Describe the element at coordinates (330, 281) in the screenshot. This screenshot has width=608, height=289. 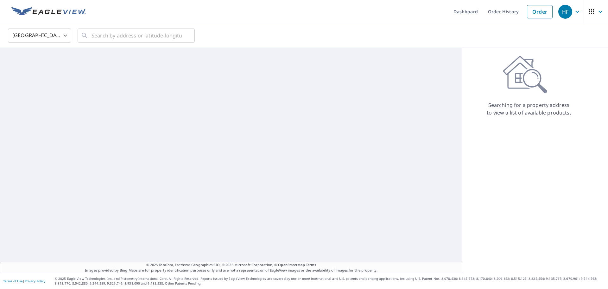
I see `p: © 2025 Eagle View Technologies, Inc. and Pictometry International Corp. All Rights Reserved. Repo...` at that location.